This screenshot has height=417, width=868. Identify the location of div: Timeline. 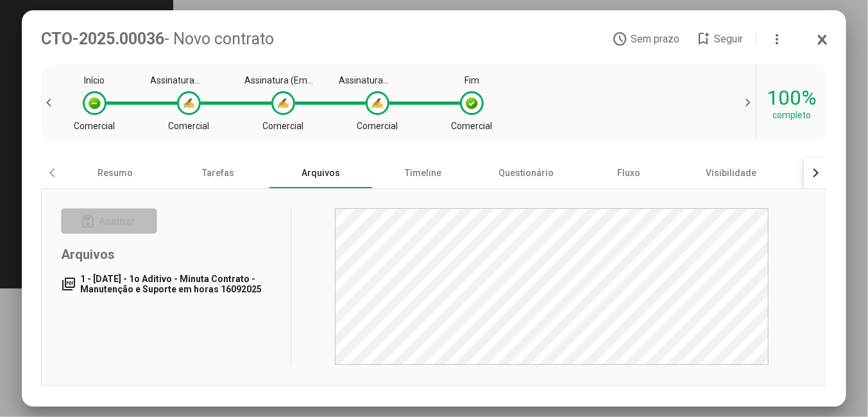
(423, 173).